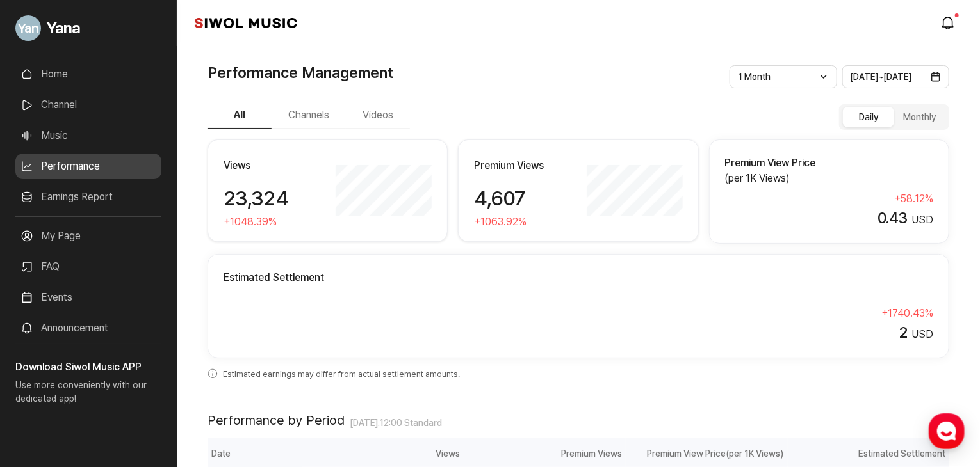 This screenshot has width=980, height=467. I want to click on div: + 1063.92 %, so click(526, 222).